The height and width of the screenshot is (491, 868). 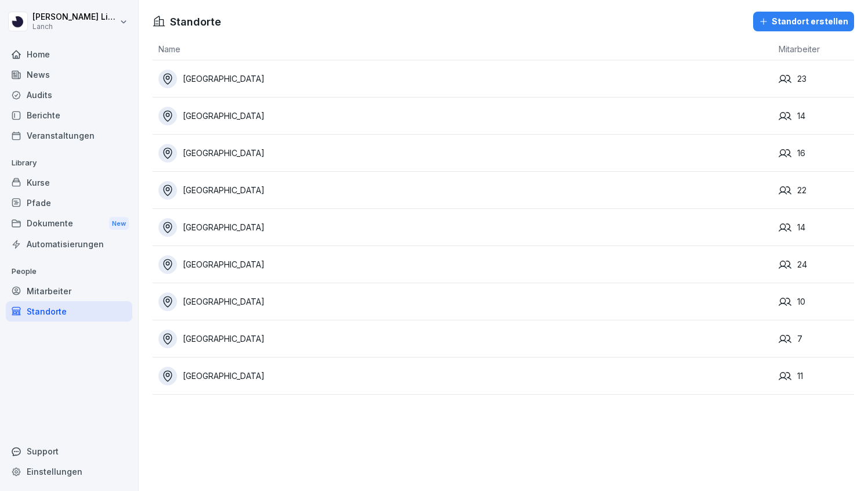 What do you see at coordinates (69, 202) in the screenshot?
I see `a: Pfade` at bounding box center [69, 202].